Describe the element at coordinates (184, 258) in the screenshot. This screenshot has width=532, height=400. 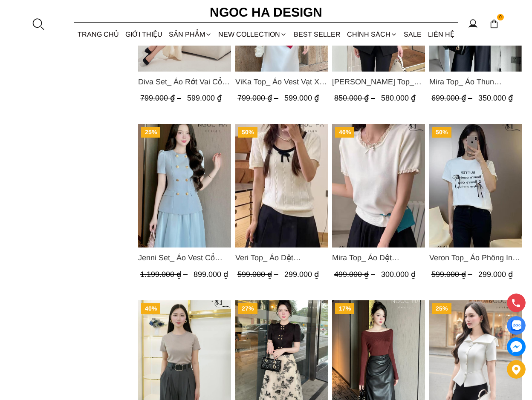
I see `span: Jenni Set_ Áo Vest Cổ Tròn Đính Cúc, Chân Váy Tơ Màu Xanh A1051+CV132` at that location.